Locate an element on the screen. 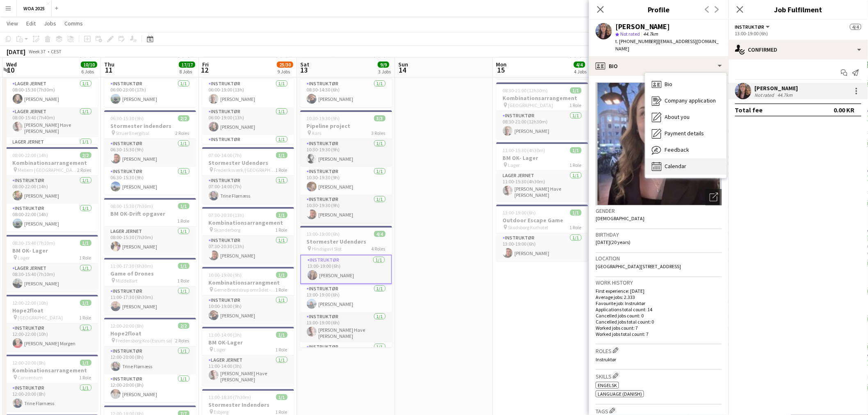 The width and height of the screenshot is (868, 415). div: 13:00-19:00 (6h)4/4Stormester Udendørs Hindsgavl Slot4 RolesInstruktør1/113:00-19:00 (6h)[PERSON_... is located at coordinates (346, 287).